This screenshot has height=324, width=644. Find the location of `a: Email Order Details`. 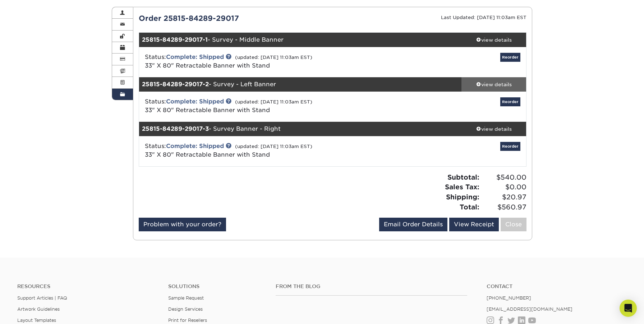

a: Email Order Details is located at coordinates (413, 224).